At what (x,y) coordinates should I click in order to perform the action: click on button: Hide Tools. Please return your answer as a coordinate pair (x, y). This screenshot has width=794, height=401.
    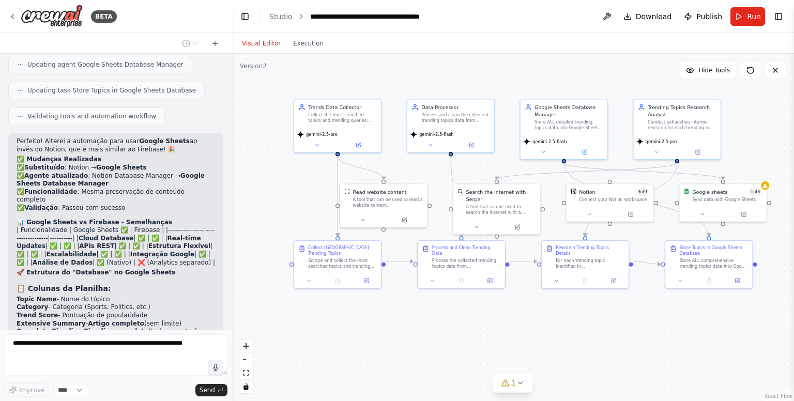
    Looking at the image, I should click on (707, 70).